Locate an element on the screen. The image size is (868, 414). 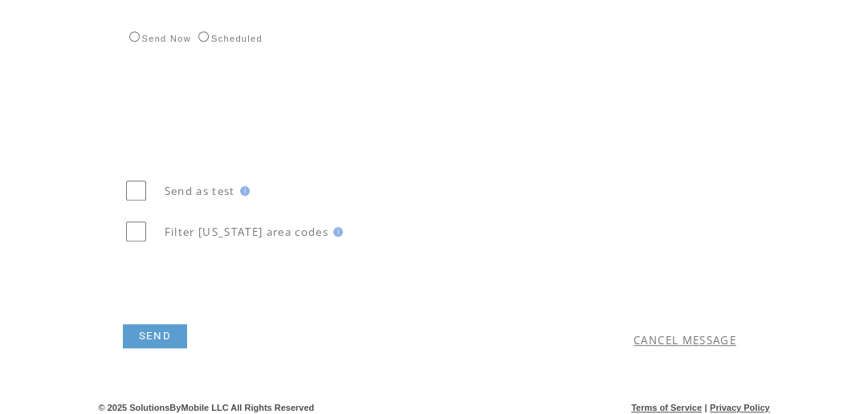
label: Send Now is located at coordinates (158, 39).